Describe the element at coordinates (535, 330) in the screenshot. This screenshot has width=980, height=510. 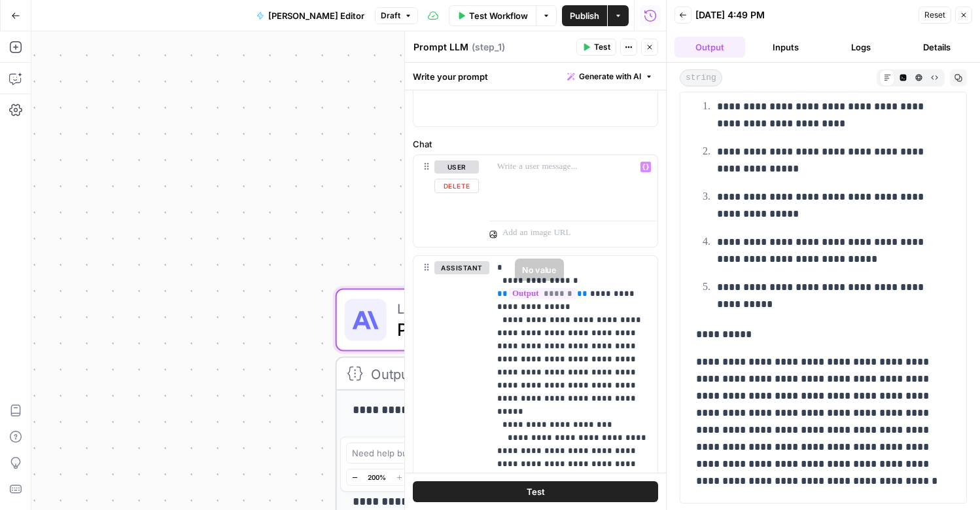
I see `span: Prompt LLM` at that location.